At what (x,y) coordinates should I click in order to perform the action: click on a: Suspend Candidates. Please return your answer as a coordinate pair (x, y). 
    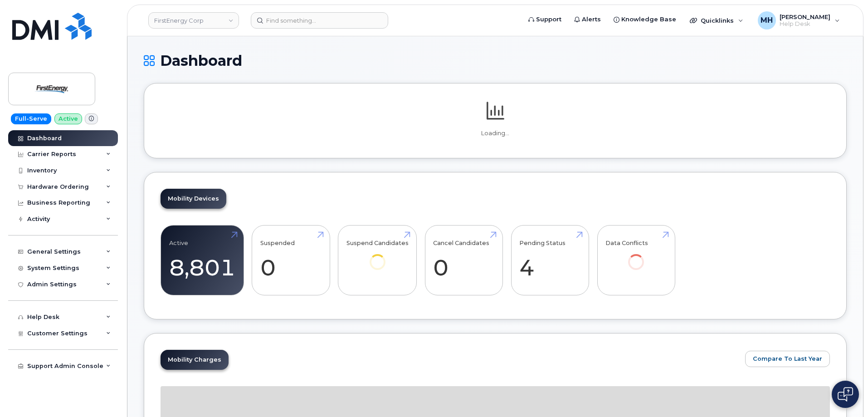
    Looking at the image, I should click on (377, 256).